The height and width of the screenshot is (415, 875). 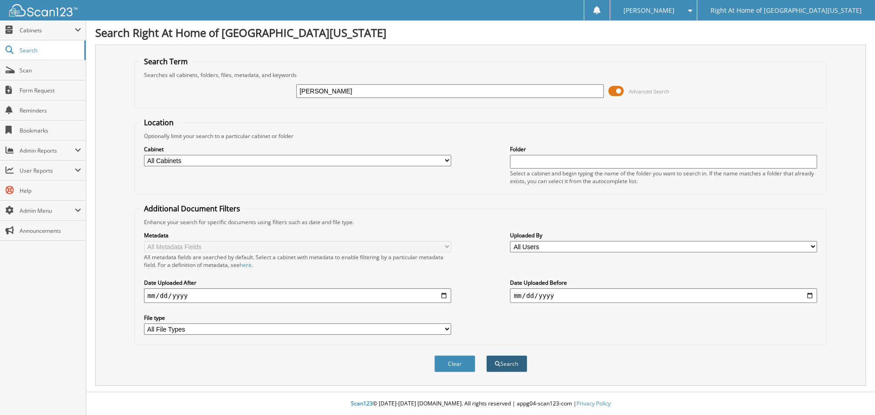 What do you see at coordinates (50, 70) in the screenshot?
I see `span: Scan` at bounding box center [50, 70].